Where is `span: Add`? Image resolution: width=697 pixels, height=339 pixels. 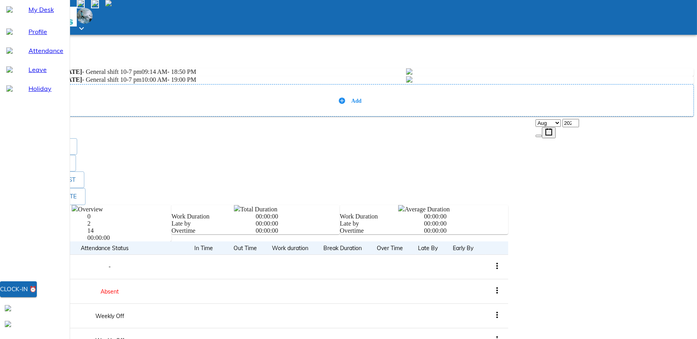 span: Add is located at coordinates (356, 101).